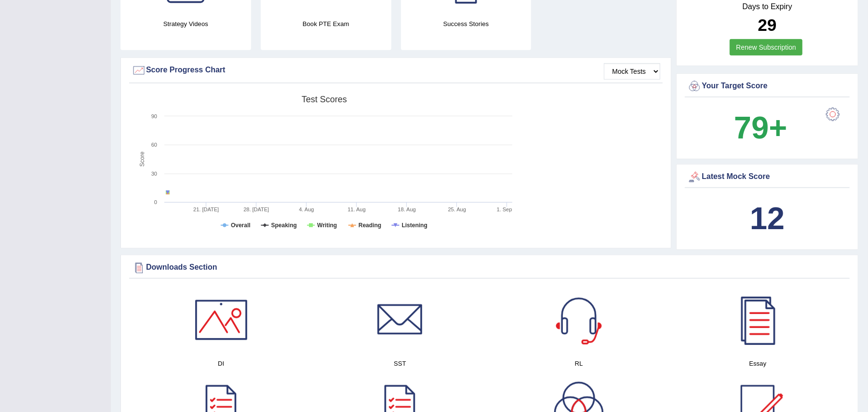 This screenshot has height=412, width=868. I want to click on div: Downloads Section, so click(489, 268).